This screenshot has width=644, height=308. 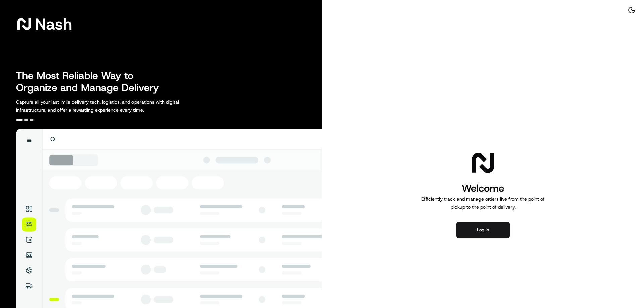 What do you see at coordinates (112, 106) in the screenshot?
I see `p: Capture all your last-mile delivery tech, logistics, and operations with digital infrastructure, ...` at bounding box center [112, 106].